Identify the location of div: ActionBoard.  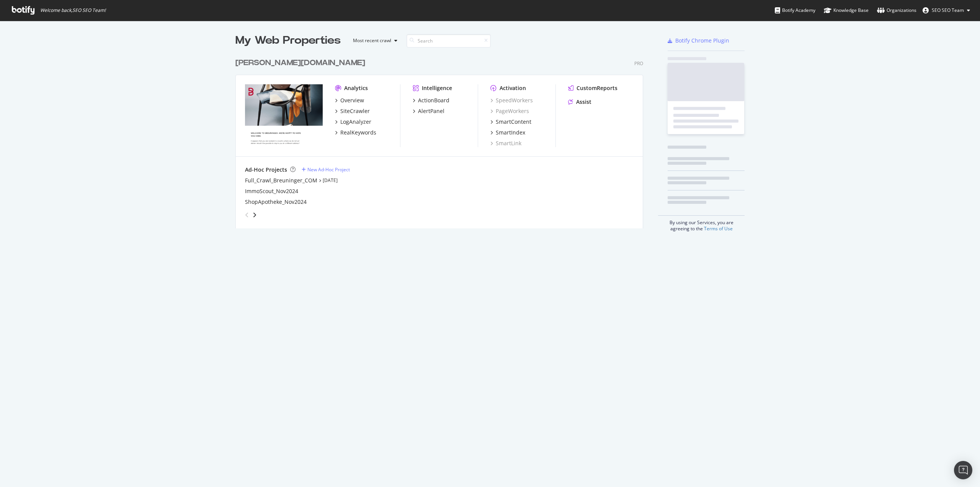
(433, 100).